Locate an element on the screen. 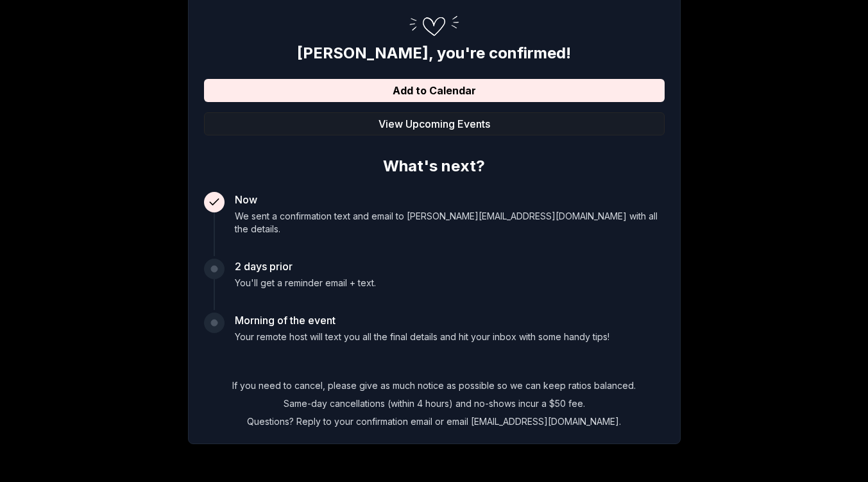 Image resolution: width=868 pixels, height=482 pixels. img: Confirmation Step is located at coordinates (434, 26).